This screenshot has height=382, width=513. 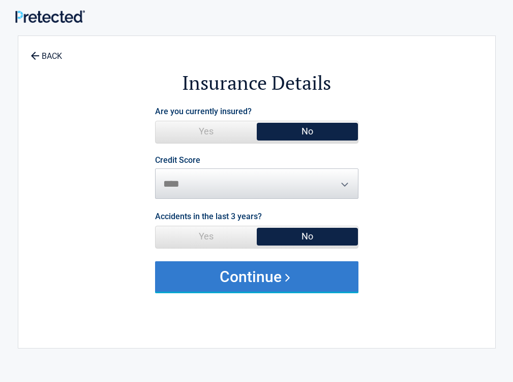 I want to click on a: BACK, so click(x=46, y=51).